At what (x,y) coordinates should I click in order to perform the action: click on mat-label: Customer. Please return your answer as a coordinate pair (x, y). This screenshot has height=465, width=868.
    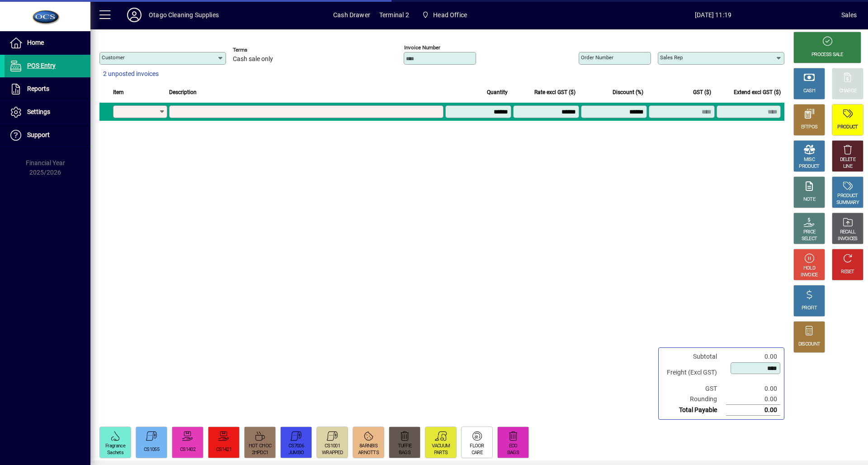
    Looking at the image, I should click on (113, 58).